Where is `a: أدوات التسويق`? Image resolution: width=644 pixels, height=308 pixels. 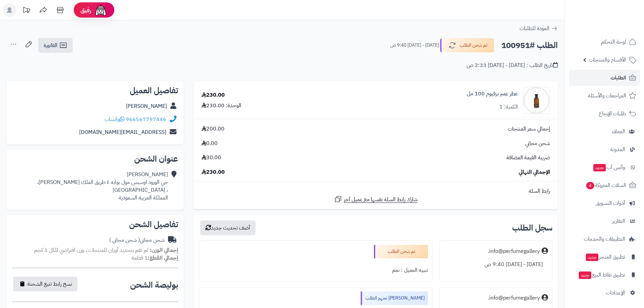
a: أدوات التسويق is located at coordinates (605, 203).